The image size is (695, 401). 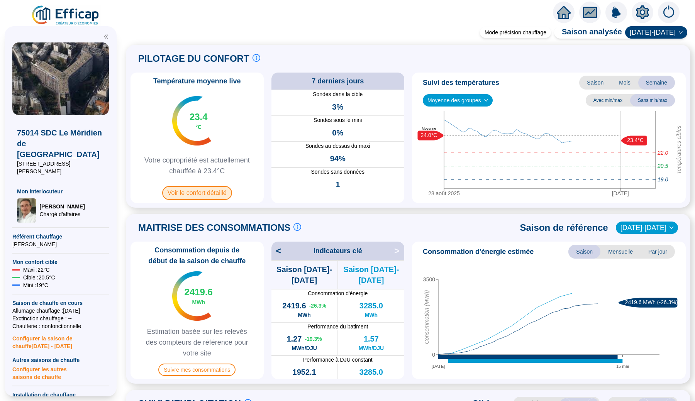 What do you see at coordinates (635, 140) in the screenshot?
I see `text: 23.4°C` at bounding box center [635, 140].